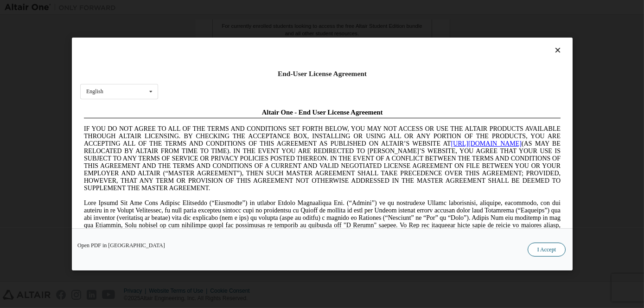 Image resolution: width=644 pixels, height=308 pixels. Describe the element at coordinates (242, 53) in the screenshot. I see `span: IF YOU DO NOT AGREE TO ALL OF THE TERMS AND CONDITIONS SET FORTH BELOW, YOU MAY NOT ACCESS OR USE...` at that location.